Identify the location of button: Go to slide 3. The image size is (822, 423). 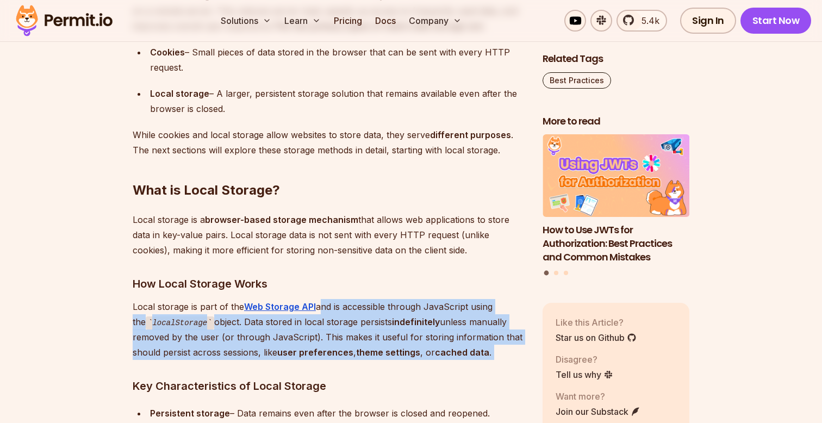
(566, 273).